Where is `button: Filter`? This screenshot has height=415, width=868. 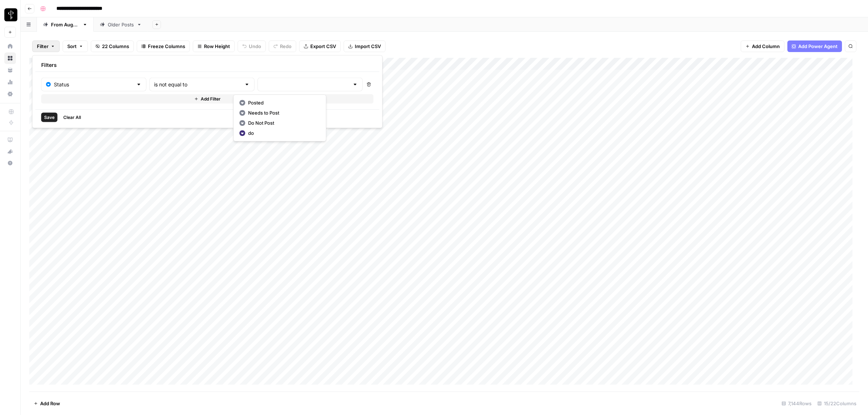
button: Filter is located at coordinates (45, 46).